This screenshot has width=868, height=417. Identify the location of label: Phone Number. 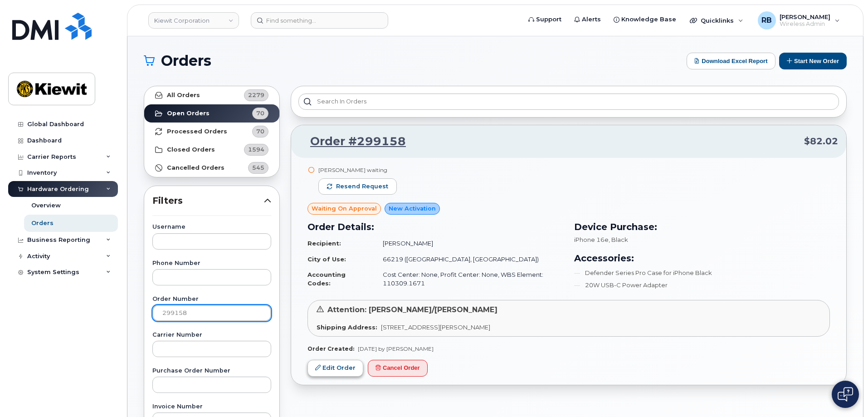
(212, 263).